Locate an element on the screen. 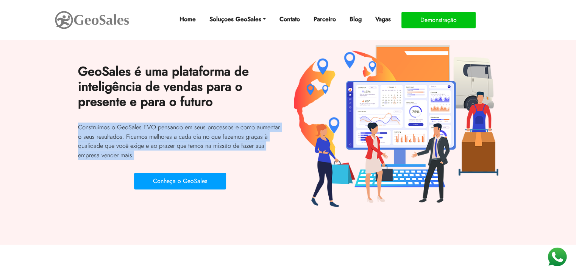 Image resolution: width=576 pixels, height=276 pixels. img: WhatsApp is located at coordinates (557, 257).